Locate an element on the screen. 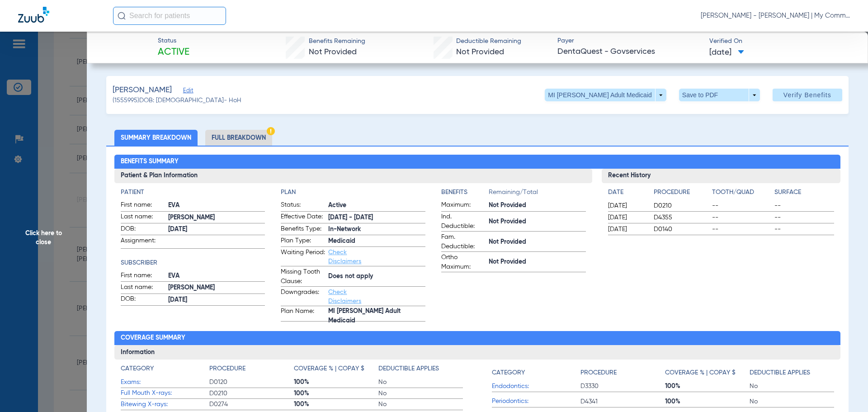 This screenshot has height=412, width=868. span: Effective Date: is located at coordinates (303, 218).